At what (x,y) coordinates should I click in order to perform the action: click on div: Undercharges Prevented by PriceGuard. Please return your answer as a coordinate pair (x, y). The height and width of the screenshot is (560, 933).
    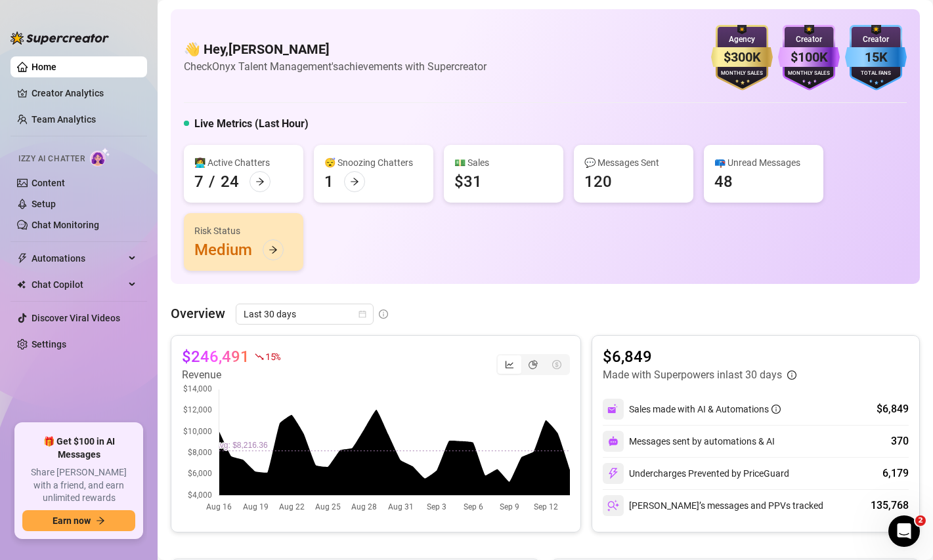
    Looking at the image, I should click on (696, 474).